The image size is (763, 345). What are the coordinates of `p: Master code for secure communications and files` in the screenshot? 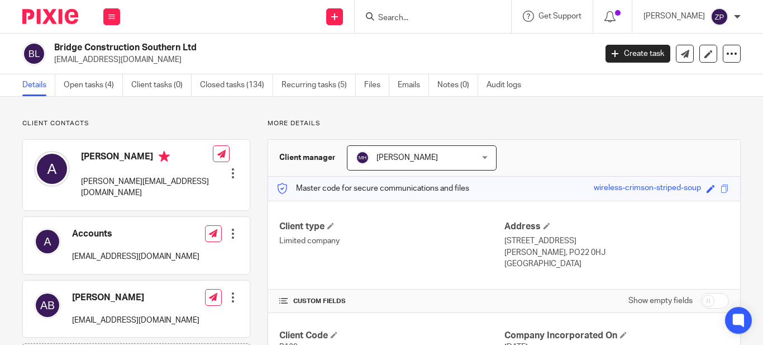 It's located at (373, 188).